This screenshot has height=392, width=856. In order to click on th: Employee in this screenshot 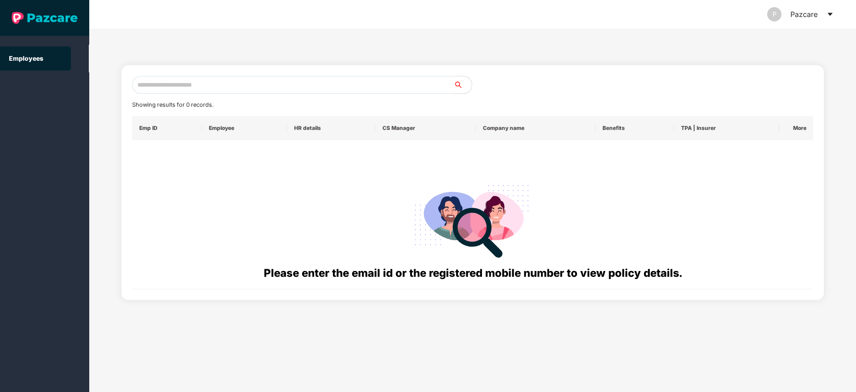, I will do `click(244, 128)`.